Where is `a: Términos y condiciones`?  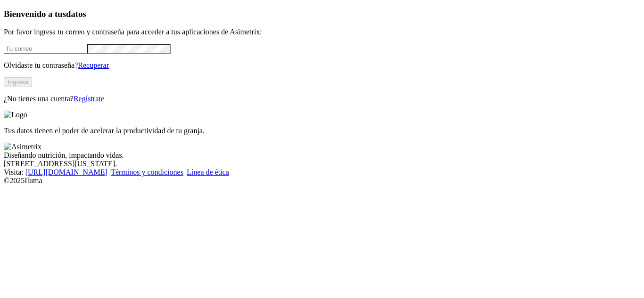 a: Términos y condiciones is located at coordinates (147, 172).